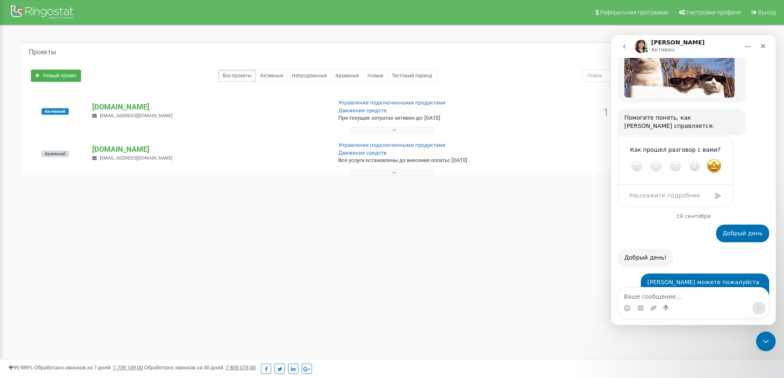 The width and height of the screenshot is (784, 378). I want to click on a: Новый проект, so click(56, 76).